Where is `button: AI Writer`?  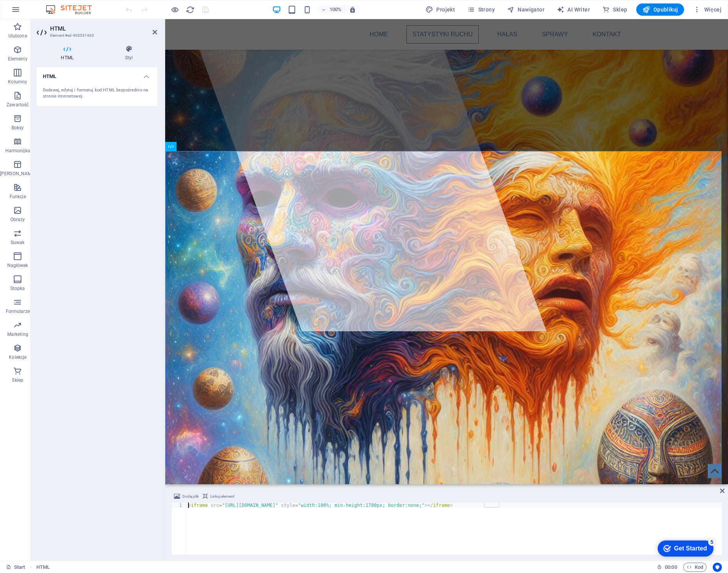 button: AI Writer is located at coordinates (573, 9).